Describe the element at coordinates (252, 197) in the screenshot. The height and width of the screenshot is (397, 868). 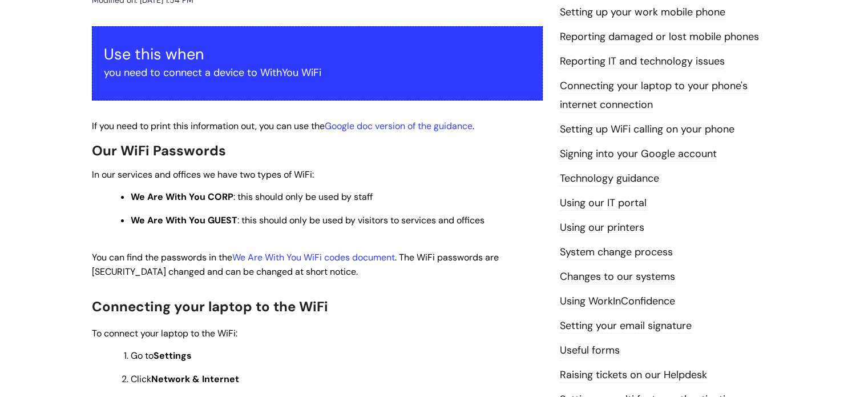
I see `span: : this should only be used by staff` at that location.